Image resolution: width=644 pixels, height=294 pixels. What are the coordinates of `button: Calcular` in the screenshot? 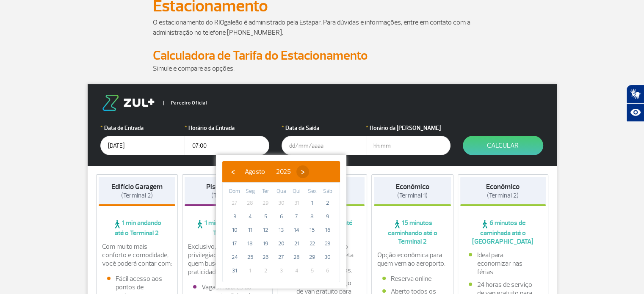 It's located at (503, 146).